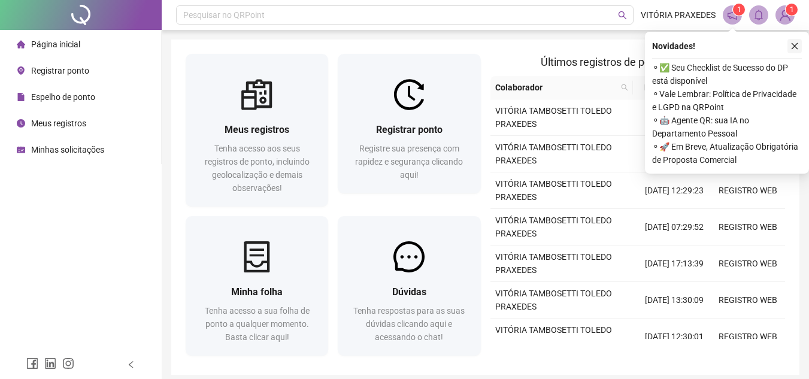 This screenshot has width=809, height=379. I want to click on span: Minhas solicitações, so click(68, 150).